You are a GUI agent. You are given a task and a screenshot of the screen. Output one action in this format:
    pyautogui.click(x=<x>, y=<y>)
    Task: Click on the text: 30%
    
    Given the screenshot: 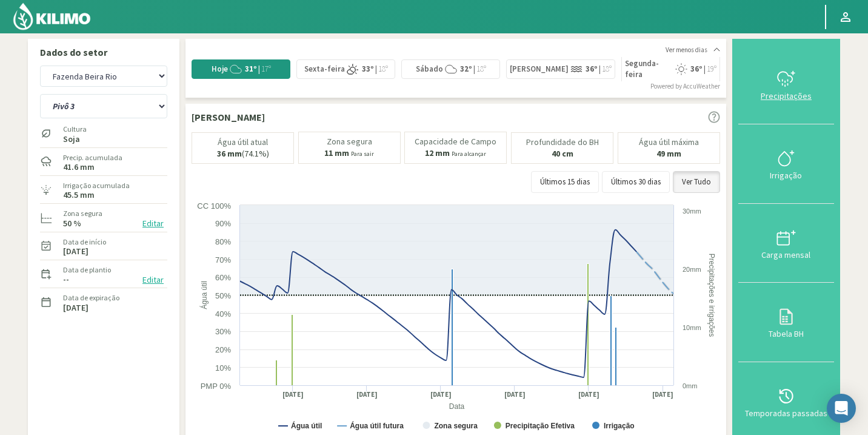 What is the action you would take?
    pyautogui.click(x=223, y=331)
    